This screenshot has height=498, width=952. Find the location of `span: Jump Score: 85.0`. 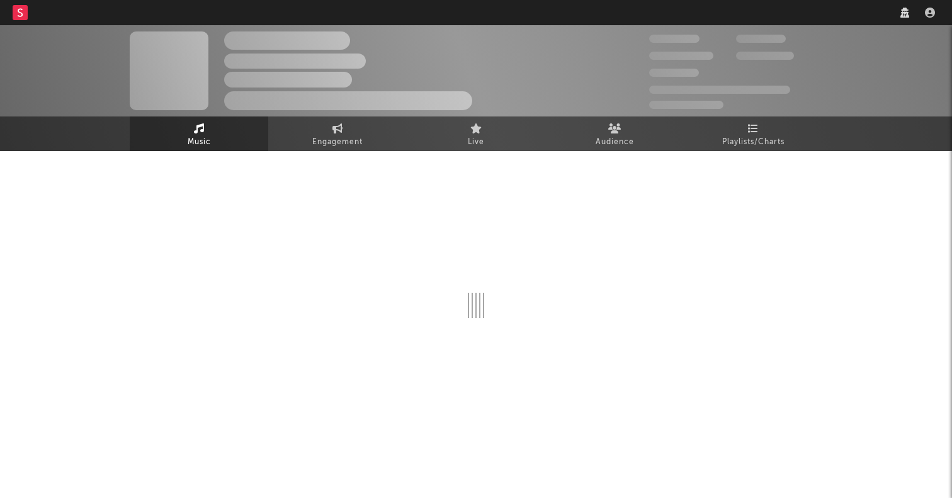

span: Jump Score: 85.0 is located at coordinates (686, 105).